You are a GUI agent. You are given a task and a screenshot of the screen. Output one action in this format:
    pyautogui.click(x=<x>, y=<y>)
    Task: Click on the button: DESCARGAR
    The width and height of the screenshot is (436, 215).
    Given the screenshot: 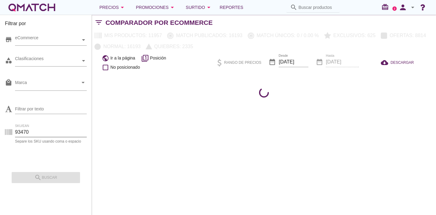 What is the action you would take?
    pyautogui.click(x=397, y=62)
    